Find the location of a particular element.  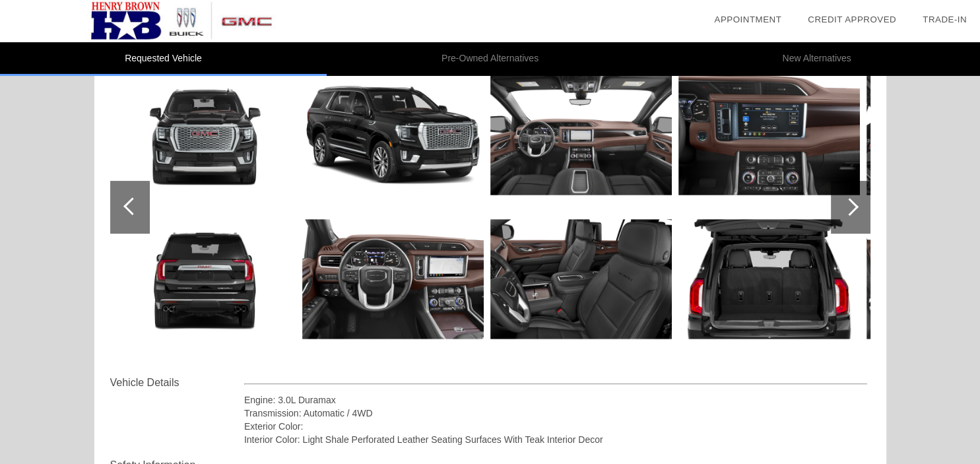

li: Pre-Owned Alternatives is located at coordinates (490, 59).